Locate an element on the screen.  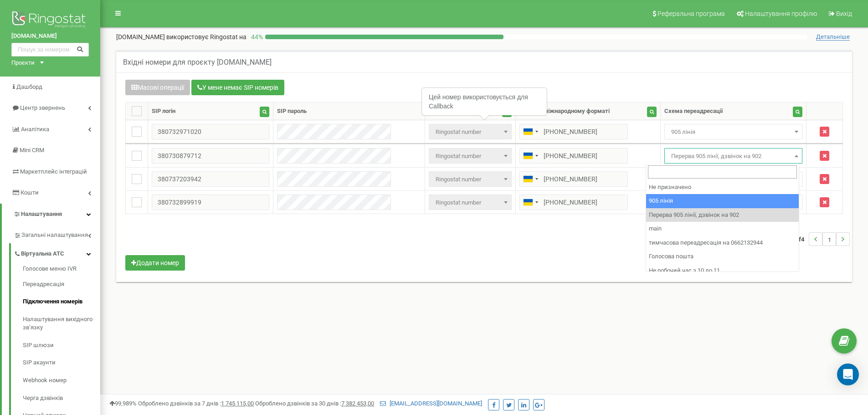
li: Перерва 905 лінії, дзвінок на 902 is located at coordinates (722, 215).